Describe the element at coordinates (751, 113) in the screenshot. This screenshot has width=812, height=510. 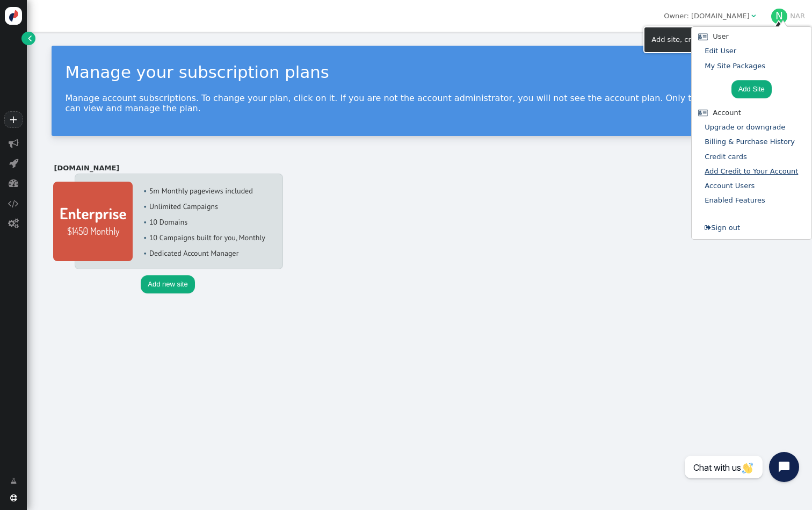
I see `div: Account` at that location.